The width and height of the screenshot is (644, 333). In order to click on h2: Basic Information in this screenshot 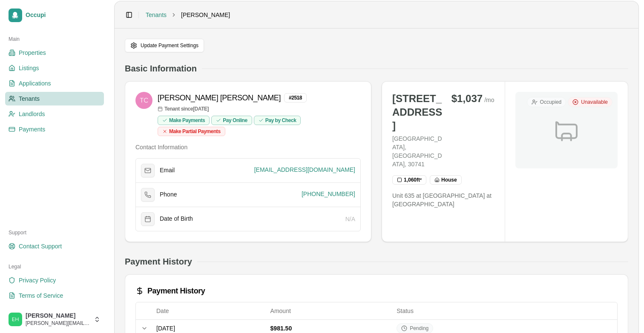, I will do `click(161, 69)`.